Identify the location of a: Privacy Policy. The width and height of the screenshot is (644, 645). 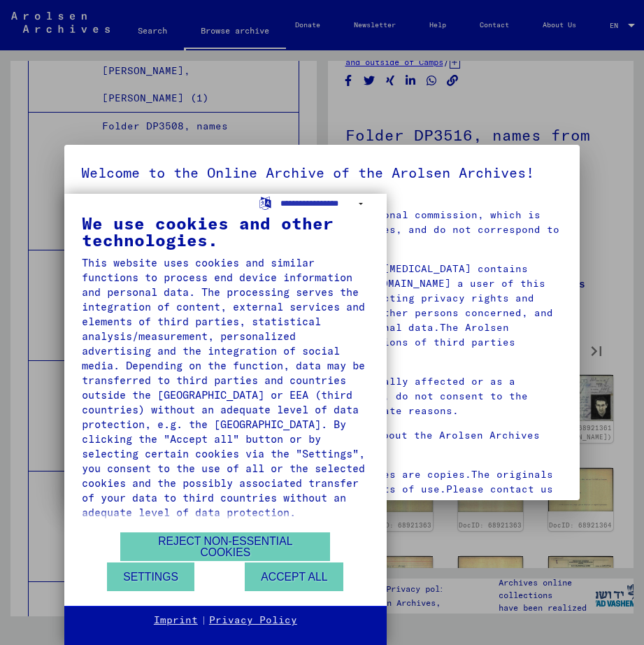
(253, 621).